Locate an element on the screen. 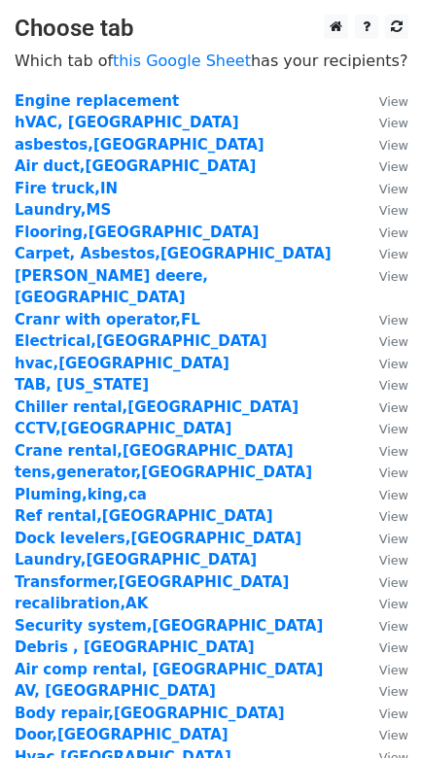 This screenshot has height=758, width=423. strong: Engine replacement is located at coordinates (96, 101).